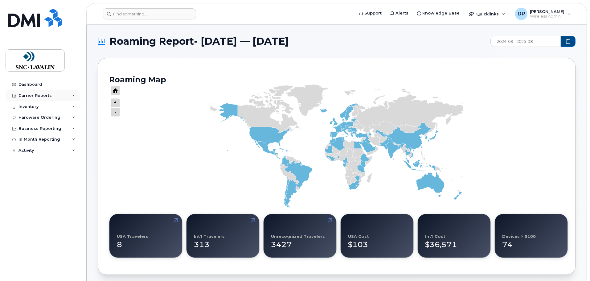  What do you see at coordinates (519, 236) in the screenshot?
I see `div: Devices > $100` at bounding box center [519, 236].